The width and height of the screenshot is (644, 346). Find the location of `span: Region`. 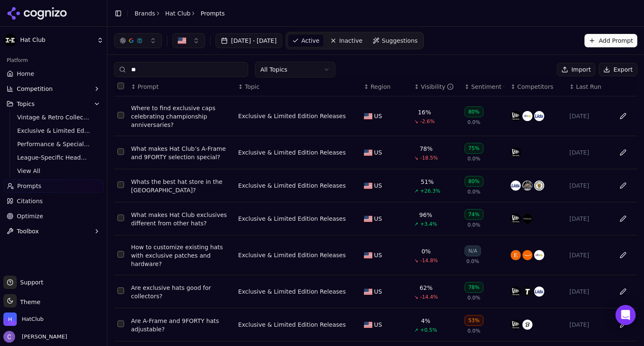

span: Region is located at coordinates (381, 87).